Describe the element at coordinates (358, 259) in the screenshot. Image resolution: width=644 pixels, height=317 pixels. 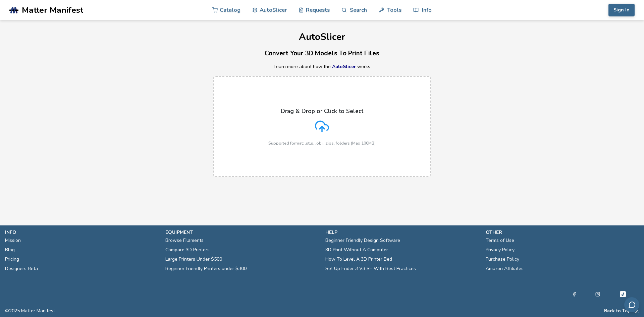
I see `a: How To Level A 3D Printer Bed` at that location.